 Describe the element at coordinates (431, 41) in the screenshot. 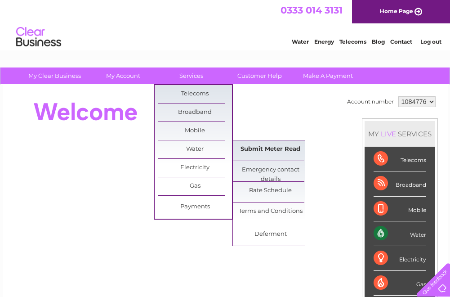

I see `a: Log out` at that location.